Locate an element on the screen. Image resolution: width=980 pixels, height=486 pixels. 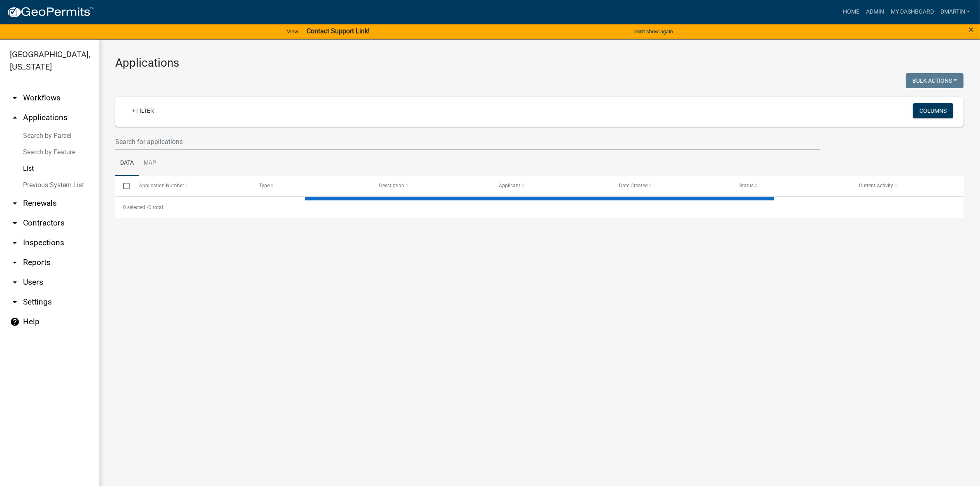
datatable-header-cell: Application Number is located at coordinates (191, 186).